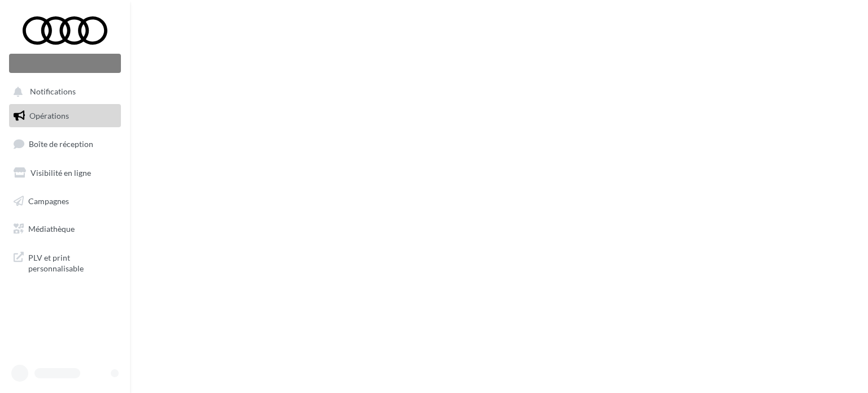  I want to click on span: Notifications, so click(52, 91).